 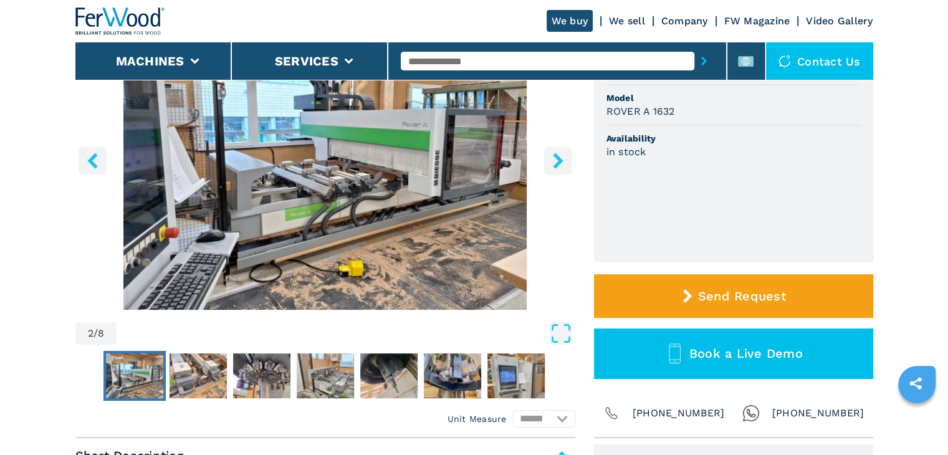 I want to click on span: Availability, so click(x=734, y=138).